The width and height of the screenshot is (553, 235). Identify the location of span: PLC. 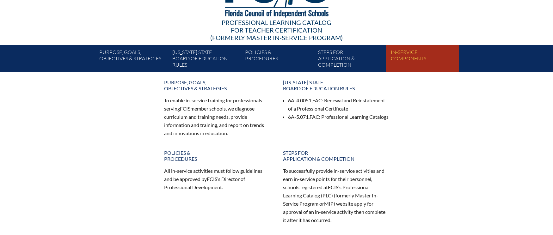
(327, 195).